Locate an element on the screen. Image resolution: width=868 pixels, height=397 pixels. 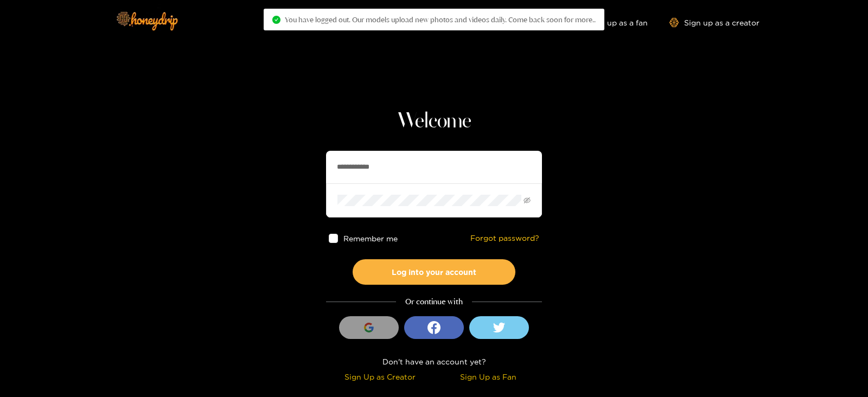
span: Remember me is located at coordinates (371, 238).